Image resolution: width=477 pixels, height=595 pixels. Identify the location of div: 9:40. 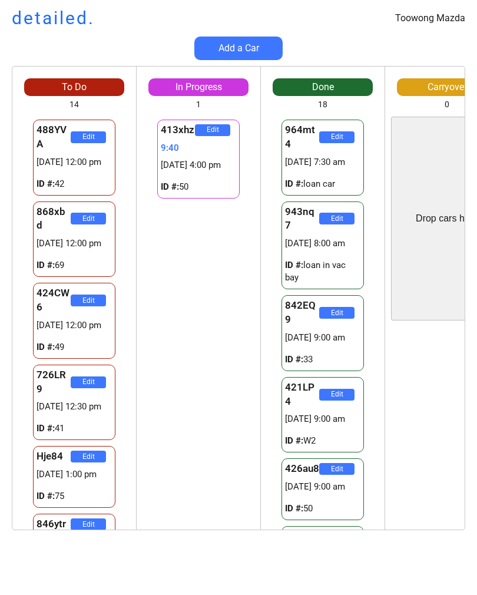
(198, 148).